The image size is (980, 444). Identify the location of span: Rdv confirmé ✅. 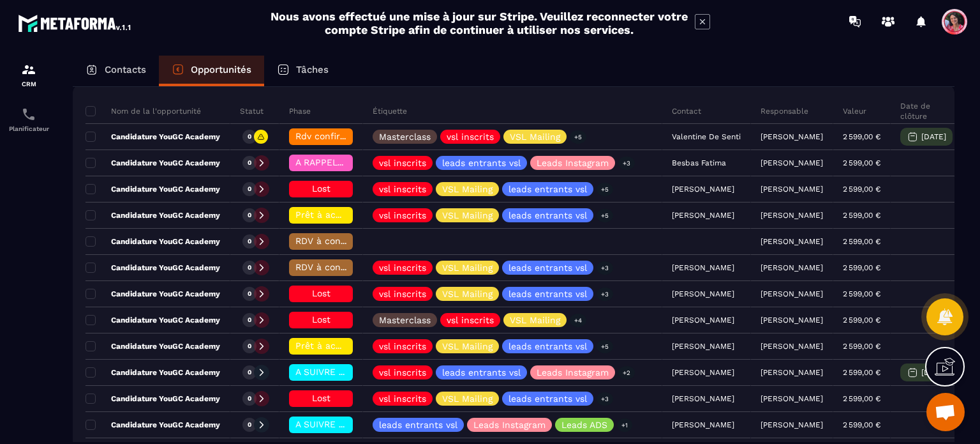
(331, 136).